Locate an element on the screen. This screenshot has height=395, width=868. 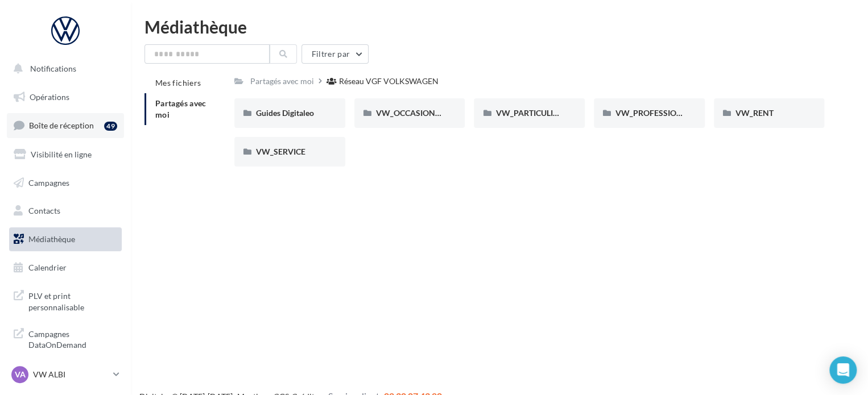
span: VW_SERVICE is located at coordinates (281, 151).